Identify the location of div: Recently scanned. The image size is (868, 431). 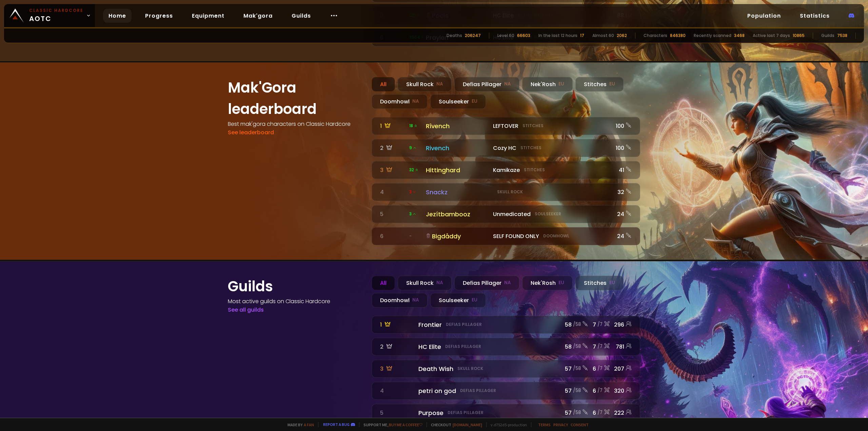
(713, 36).